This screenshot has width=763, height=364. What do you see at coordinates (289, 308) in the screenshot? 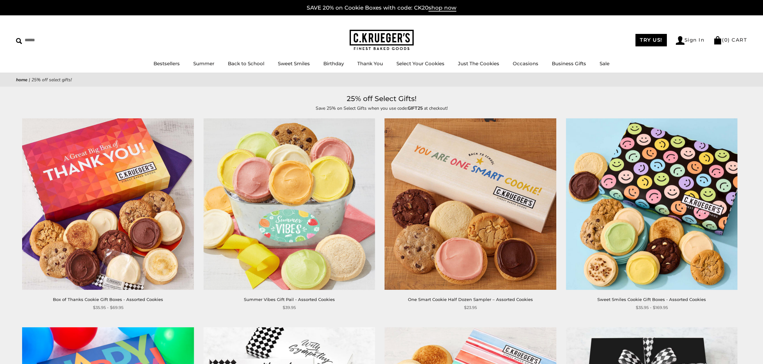
I see `span: $39.95` at bounding box center [289, 308].